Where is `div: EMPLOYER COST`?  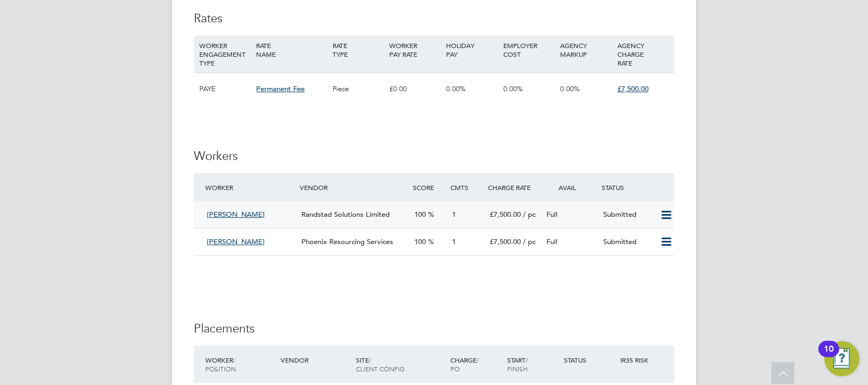
div: EMPLOYER COST is located at coordinates (529, 50).